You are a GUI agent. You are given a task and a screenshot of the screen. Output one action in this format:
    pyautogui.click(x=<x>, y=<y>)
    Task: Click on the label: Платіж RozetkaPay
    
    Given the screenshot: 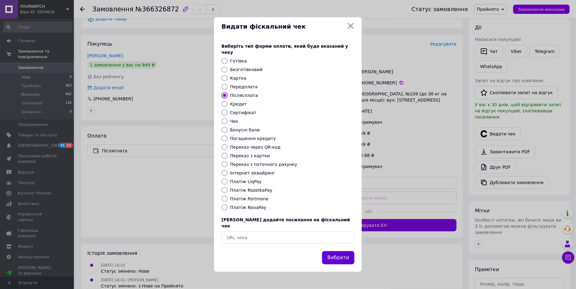 What is the action you would take?
    pyautogui.click(x=251, y=190)
    